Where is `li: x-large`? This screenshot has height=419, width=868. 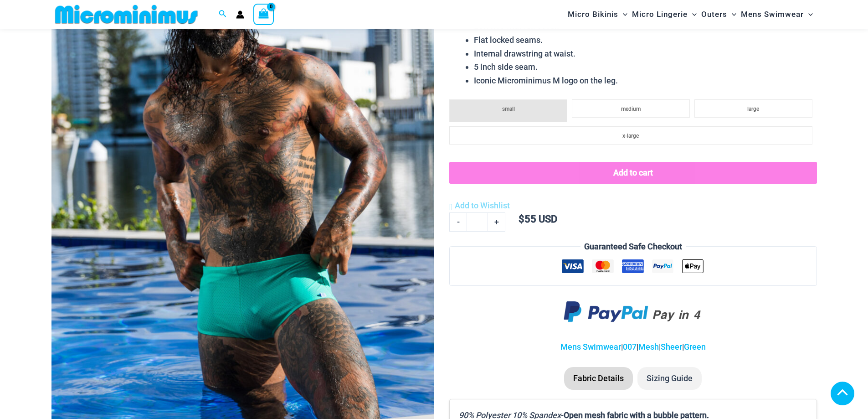 li: x-large is located at coordinates (630, 135).